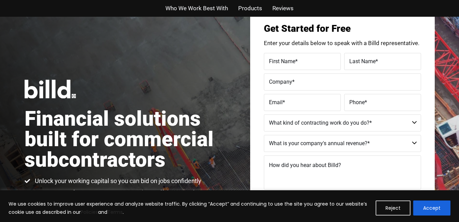 This screenshot has height=222, width=459. What do you see at coordinates (343, 43) in the screenshot?
I see `p: Enter your details below to speak with a Billd representative.` at bounding box center [343, 43].